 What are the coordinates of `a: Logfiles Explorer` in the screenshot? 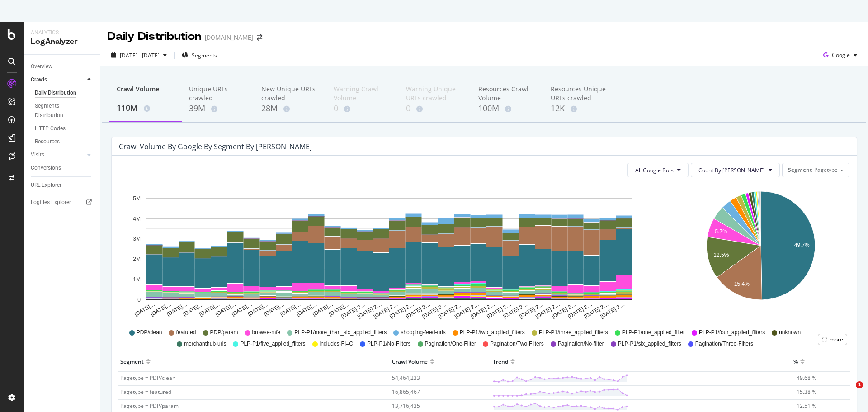 It's located at (62, 202).